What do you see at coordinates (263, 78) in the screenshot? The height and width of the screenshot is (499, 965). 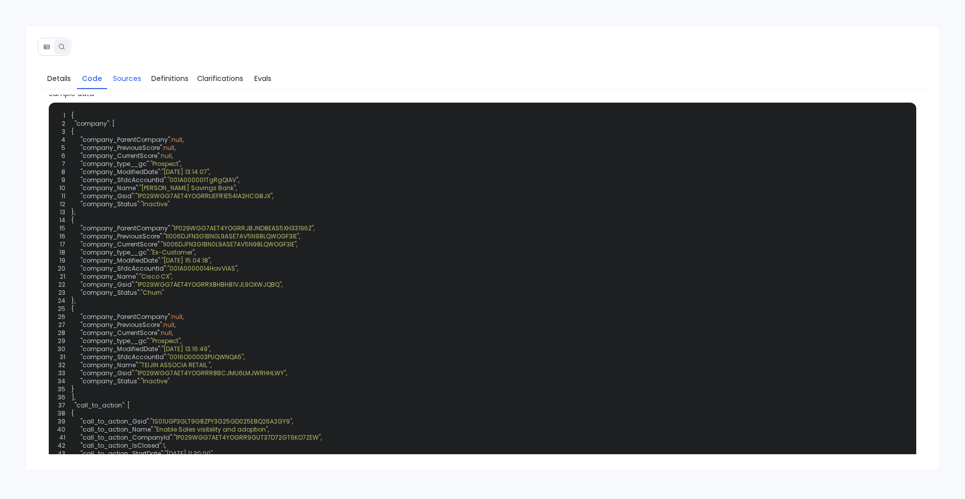 I see `span: Evals` at bounding box center [263, 78].